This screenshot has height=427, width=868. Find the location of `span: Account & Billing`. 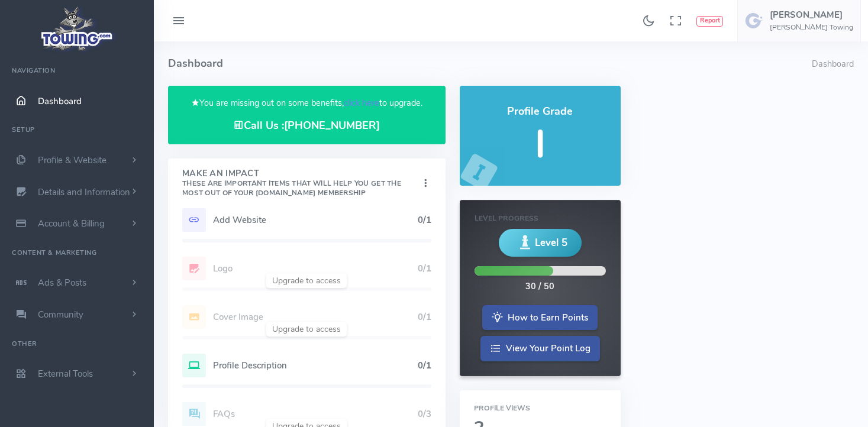

span: Account & Billing is located at coordinates (71, 224).